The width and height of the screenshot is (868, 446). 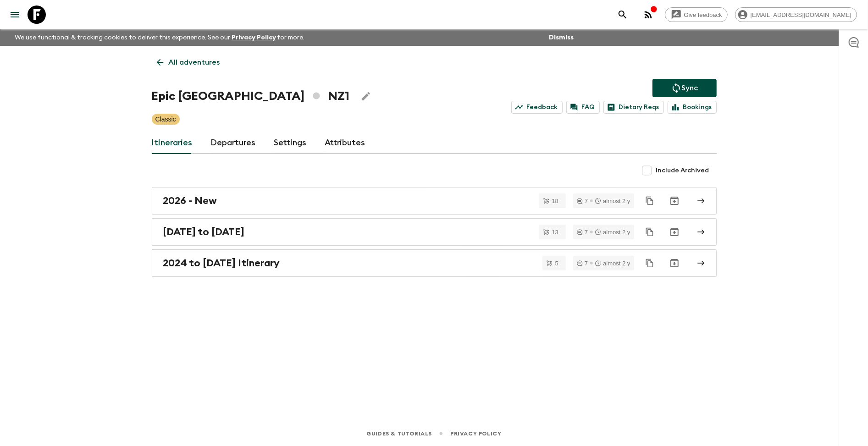 What do you see at coordinates (165, 119) in the screenshot?
I see `p: Classic` at bounding box center [165, 119].